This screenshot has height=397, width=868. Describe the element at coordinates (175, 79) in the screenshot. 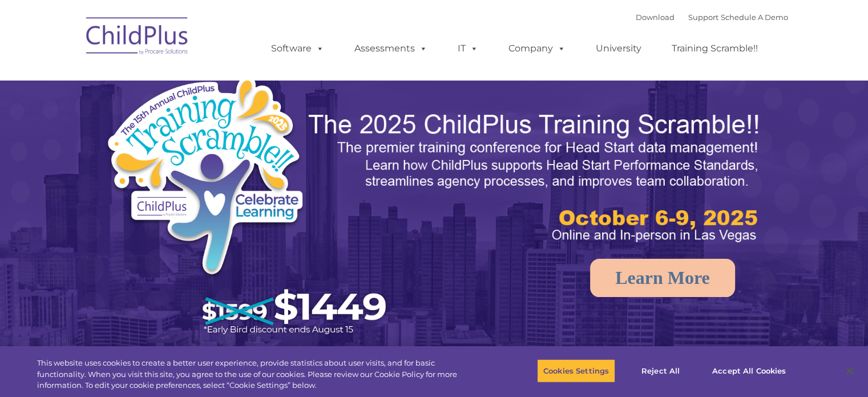

I see `span: Last name` at that location.